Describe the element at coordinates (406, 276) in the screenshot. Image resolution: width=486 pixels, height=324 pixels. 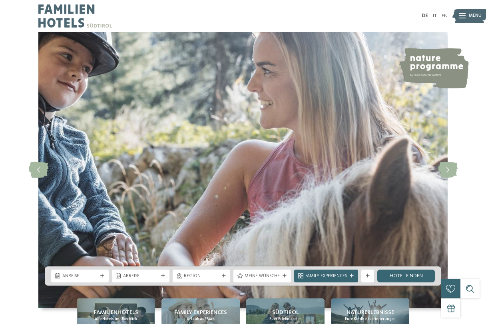
I see `a: Hotel finden` at that location.